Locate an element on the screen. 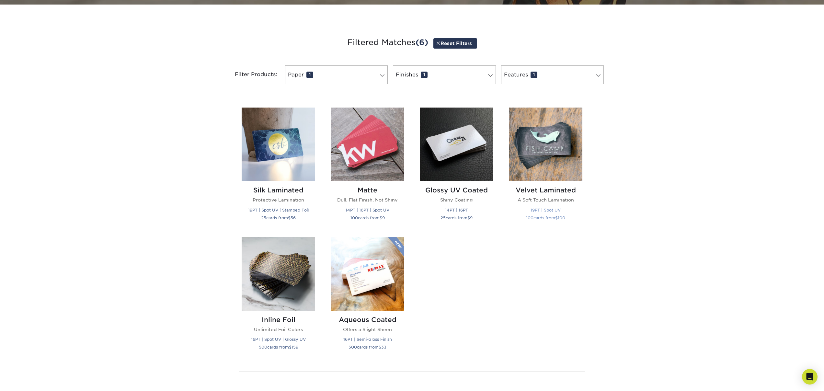 This screenshot has height=391, width=824. p: A Soft Touch Lamination is located at coordinates (545, 200).